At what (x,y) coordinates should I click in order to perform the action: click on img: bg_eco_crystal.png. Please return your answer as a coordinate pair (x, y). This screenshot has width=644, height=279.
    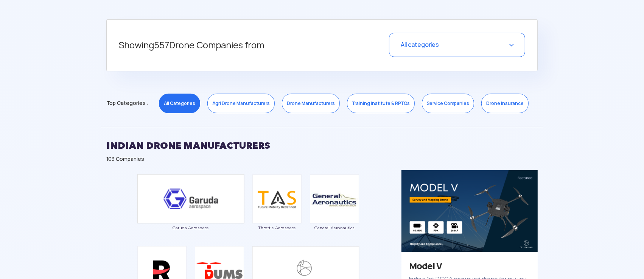
    Looking at the image, I should click on (469, 211).